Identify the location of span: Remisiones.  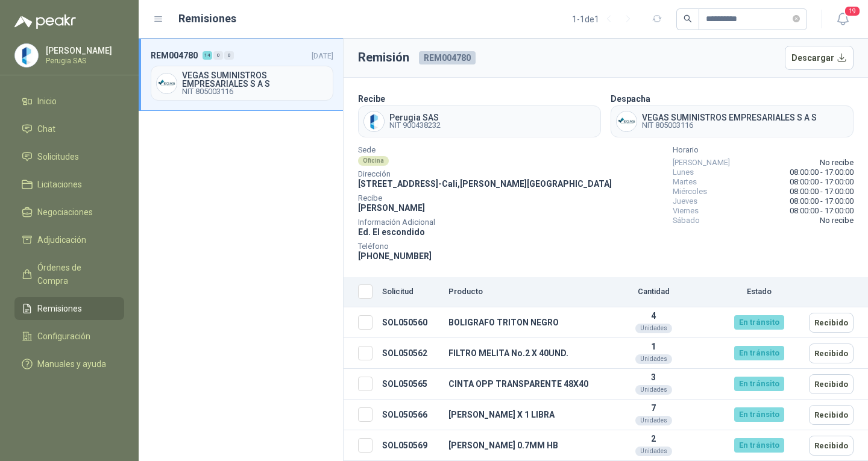
(60, 308).